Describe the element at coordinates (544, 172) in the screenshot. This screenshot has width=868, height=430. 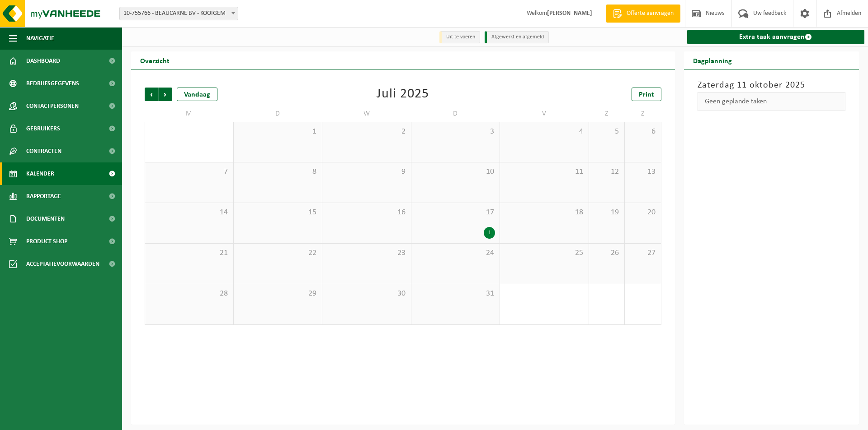
I see `span: 11` at that location.